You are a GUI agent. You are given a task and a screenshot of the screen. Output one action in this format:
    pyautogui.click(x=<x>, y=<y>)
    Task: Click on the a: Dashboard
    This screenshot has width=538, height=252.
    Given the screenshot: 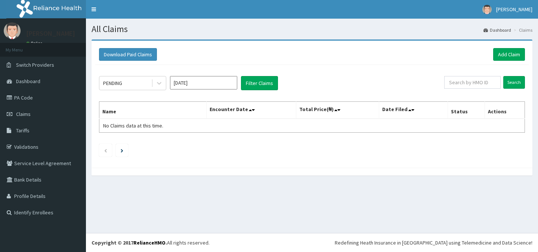 What is the action you would take?
    pyautogui.click(x=497, y=30)
    